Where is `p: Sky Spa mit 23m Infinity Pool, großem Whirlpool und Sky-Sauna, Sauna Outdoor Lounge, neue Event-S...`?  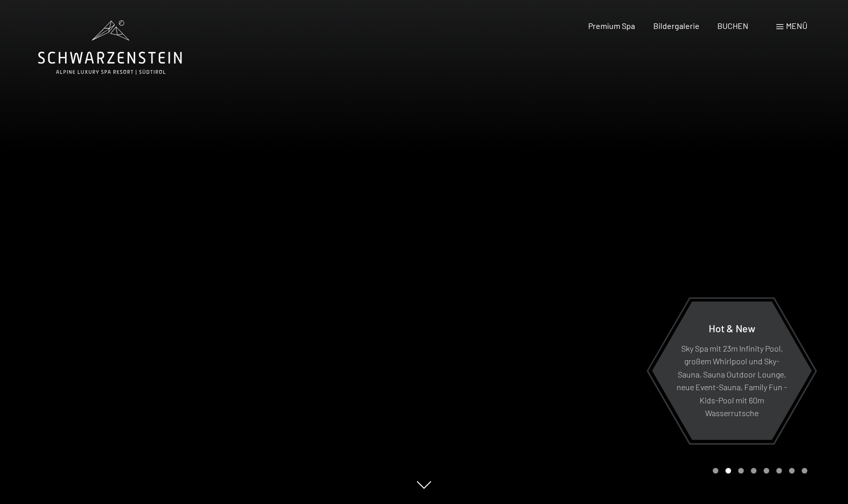 p: Sky Spa mit 23m Infinity Pool, großem Whirlpool und Sky-Sauna, Sauna Outdoor Lounge, neue Event-S... is located at coordinates (732, 380).